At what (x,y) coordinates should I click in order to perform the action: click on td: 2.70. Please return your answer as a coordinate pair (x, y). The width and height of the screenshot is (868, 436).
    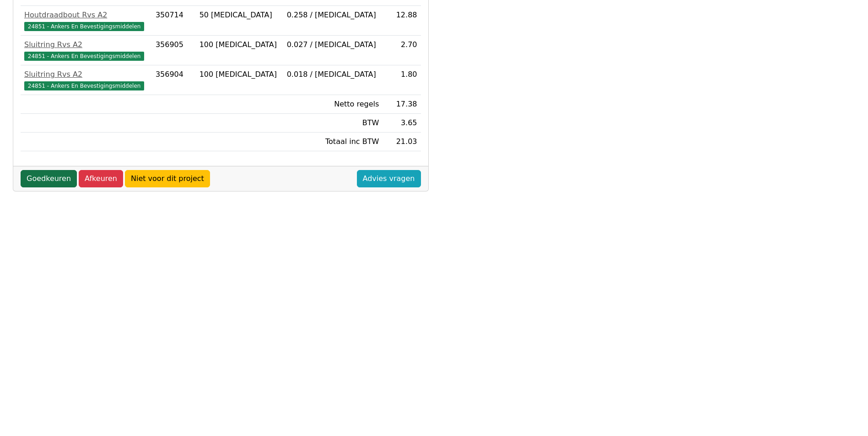
    Looking at the image, I should click on (401, 51).